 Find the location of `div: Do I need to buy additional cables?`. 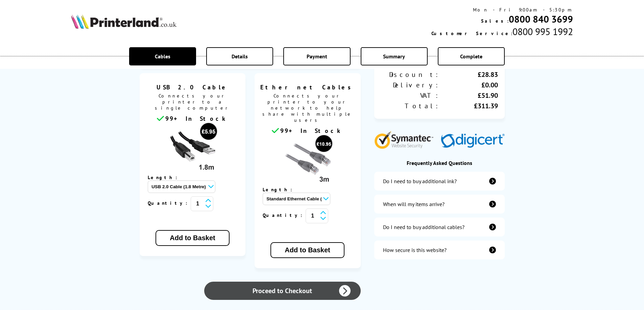

div: Do I need to buy additional cables? is located at coordinates (424, 227).